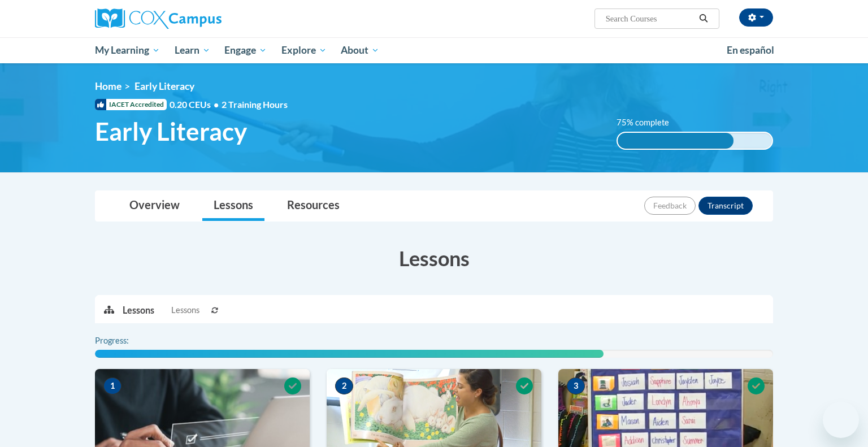 Image resolution: width=868 pixels, height=447 pixels. What do you see at coordinates (304, 50) in the screenshot?
I see `span: Explore` at bounding box center [304, 50].